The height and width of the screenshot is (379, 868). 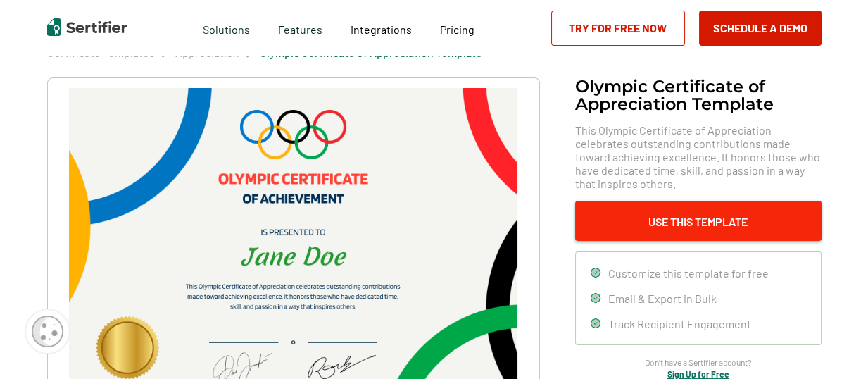 I want to click on span: Integrations, so click(x=381, y=29).